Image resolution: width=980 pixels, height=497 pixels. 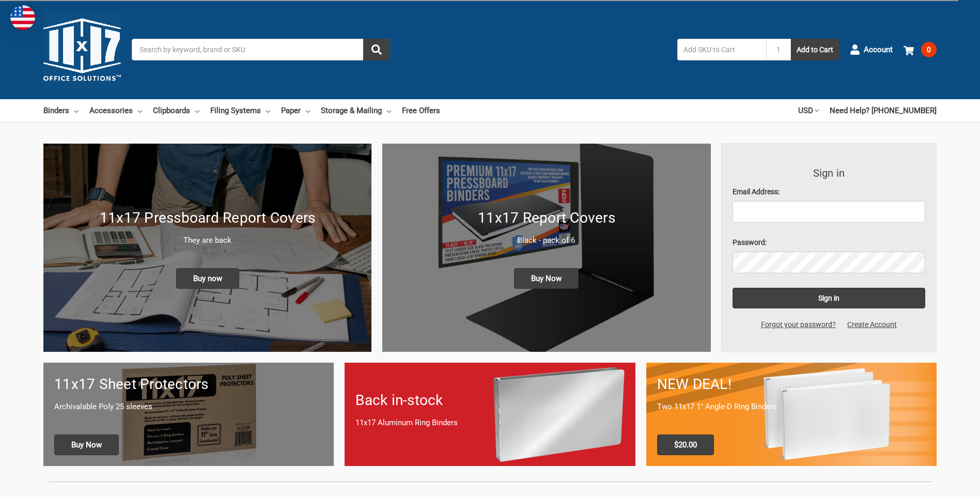 I want to click on a: Binders, so click(x=61, y=111).